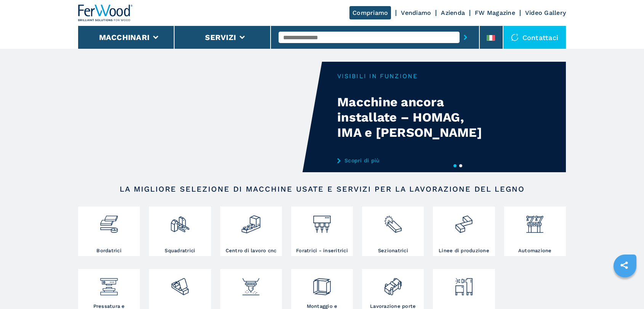 The height and width of the screenshot is (309, 644). Describe the element at coordinates (109, 231) in the screenshot. I see `a: Bordatrici` at that location.